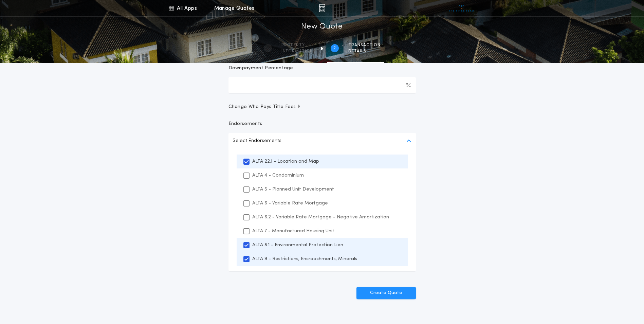 The image size is (644, 324). What do you see at coordinates (365, 51) in the screenshot?
I see `span: details` at bounding box center [365, 51].